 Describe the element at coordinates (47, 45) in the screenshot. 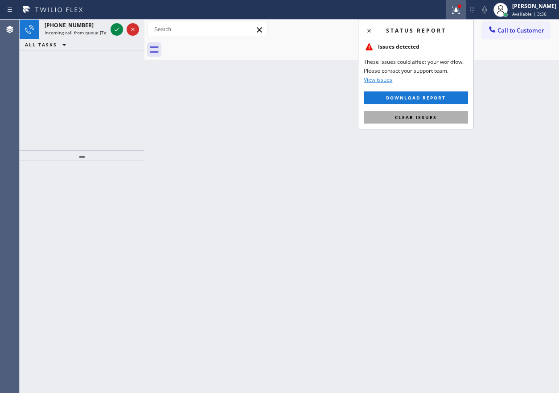

I see `button: ALL TASKS` at that location.